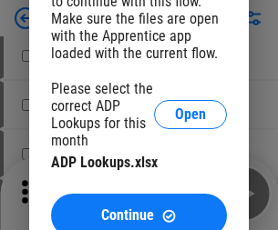 The width and height of the screenshot is (278, 230). I want to click on img: Continue, so click(168, 216).